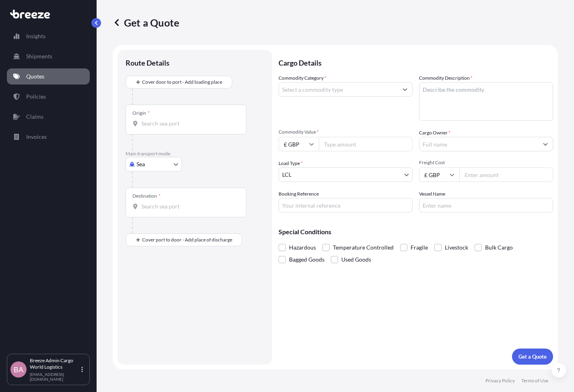  I want to click on span: Cover port to door - Add place of discharge, so click(188, 240).